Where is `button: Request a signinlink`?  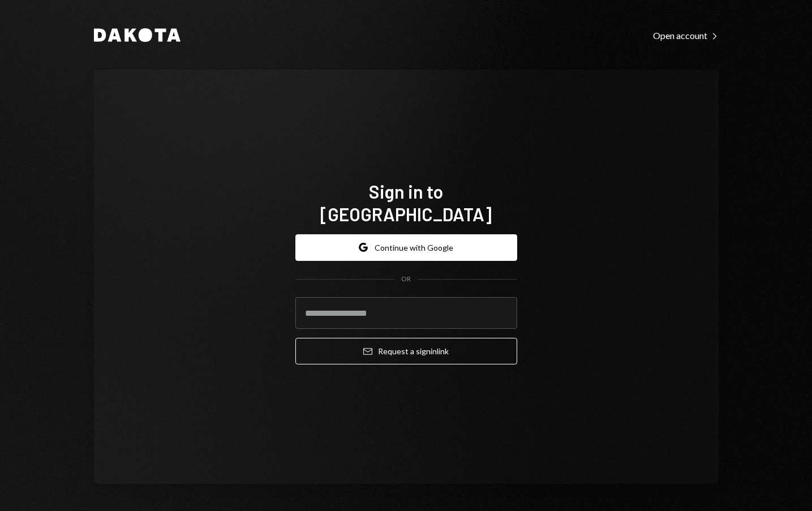 button: Request a signinlink is located at coordinates (406, 351).